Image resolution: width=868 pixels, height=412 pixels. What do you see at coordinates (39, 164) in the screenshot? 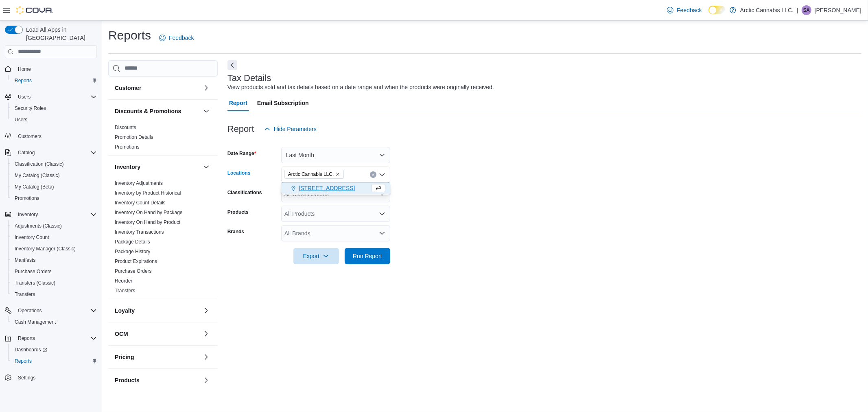
I see `span: Classification (Classic)` at bounding box center [39, 164].